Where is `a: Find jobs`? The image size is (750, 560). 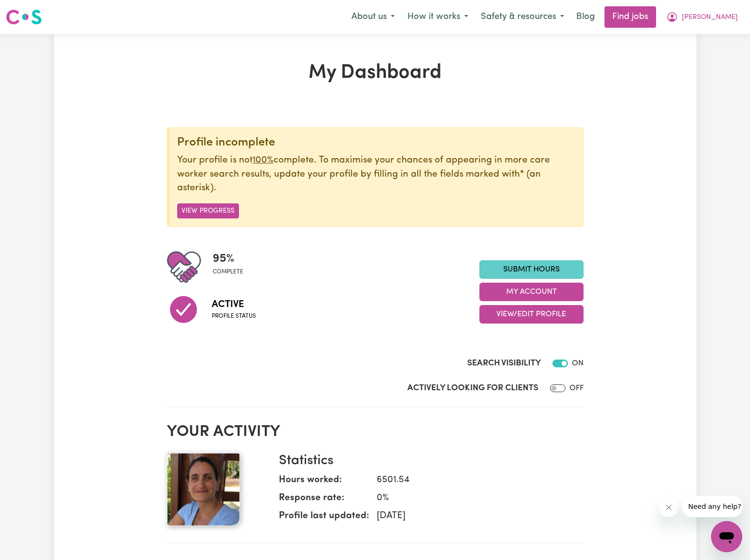 a: Find jobs is located at coordinates (630, 17).